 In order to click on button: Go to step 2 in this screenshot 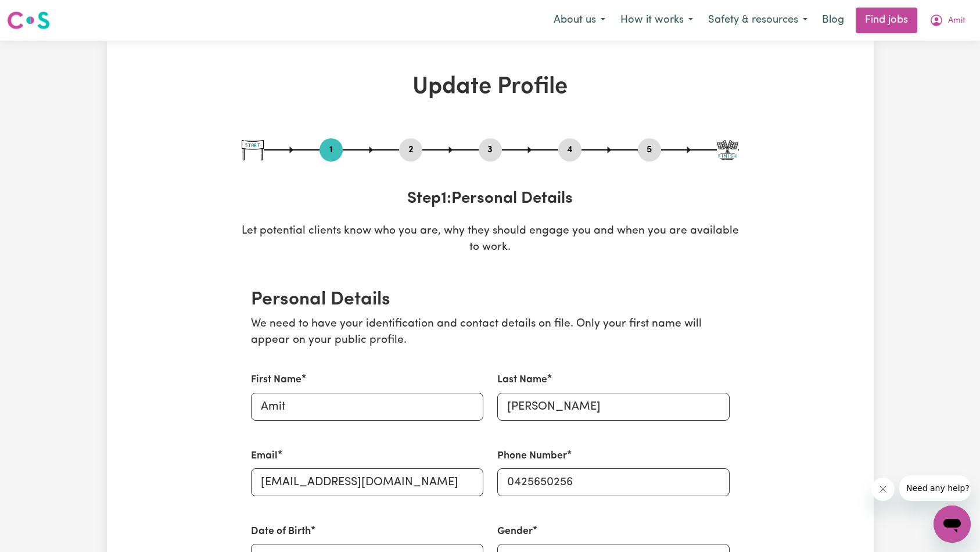, I will do `click(411, 150)`.